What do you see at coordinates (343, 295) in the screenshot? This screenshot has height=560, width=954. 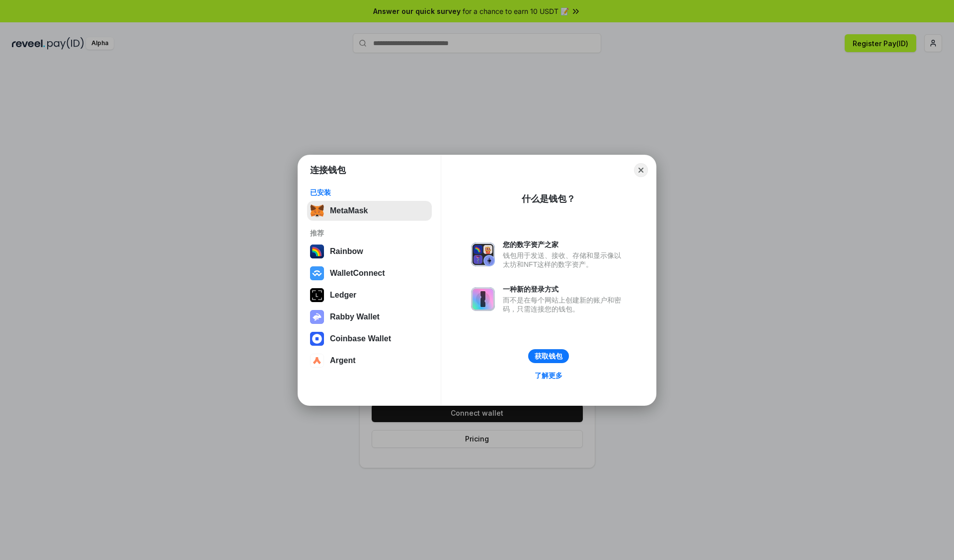 I see `div: Ledger` at bounding box center [343, 295].